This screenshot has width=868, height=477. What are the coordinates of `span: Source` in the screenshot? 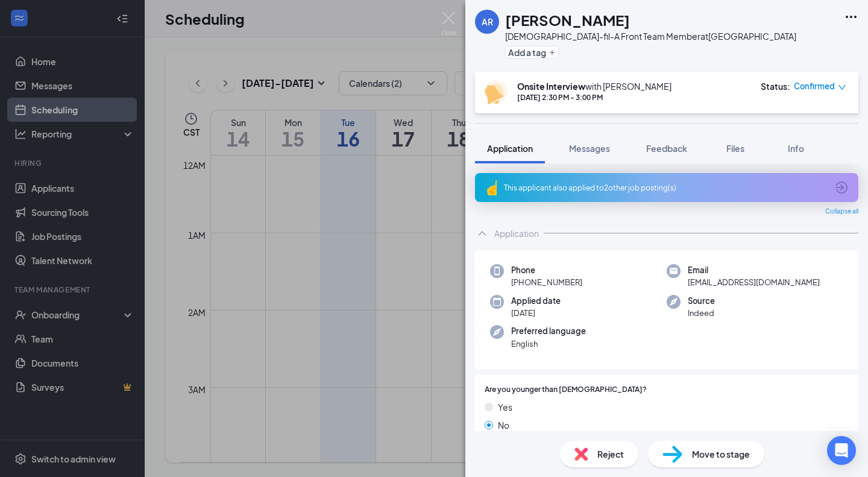 It's located at (701, 301).